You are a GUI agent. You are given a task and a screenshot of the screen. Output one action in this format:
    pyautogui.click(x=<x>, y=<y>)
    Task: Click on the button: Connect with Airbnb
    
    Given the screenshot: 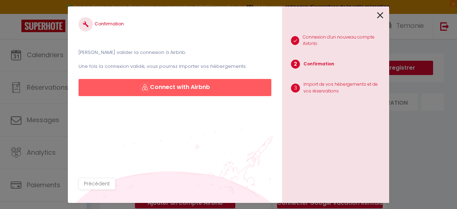 What is the action you would take?
    pyautogui.click(x=175, y=87)
    